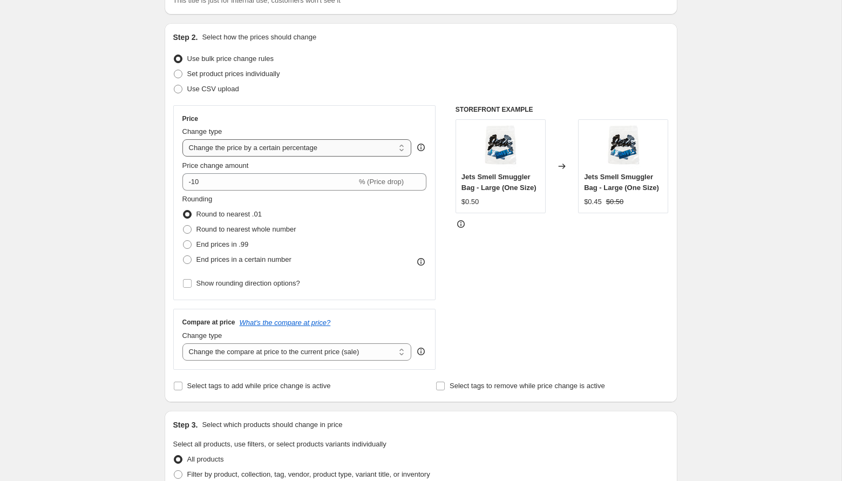 The height and width of the screenshot is (481, 842). What do you see at coordinates (209, 322) in the screenshot?
I see `h3: Compare at price` at bounding box center [209, 322].